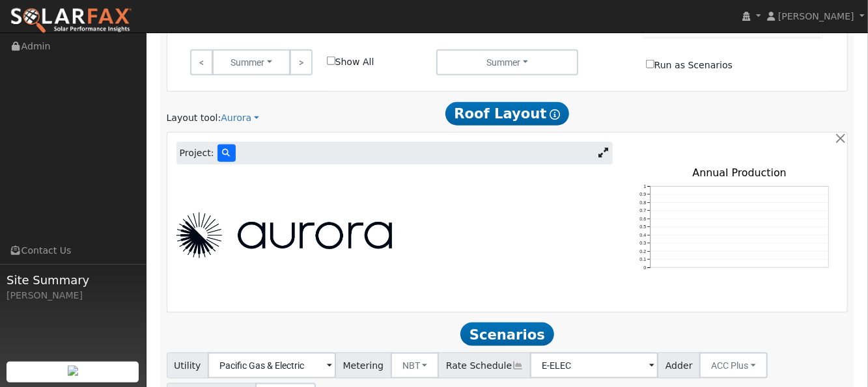 The image size is (868, 387). I want to click on img: SolarFax, so click(71, 21).